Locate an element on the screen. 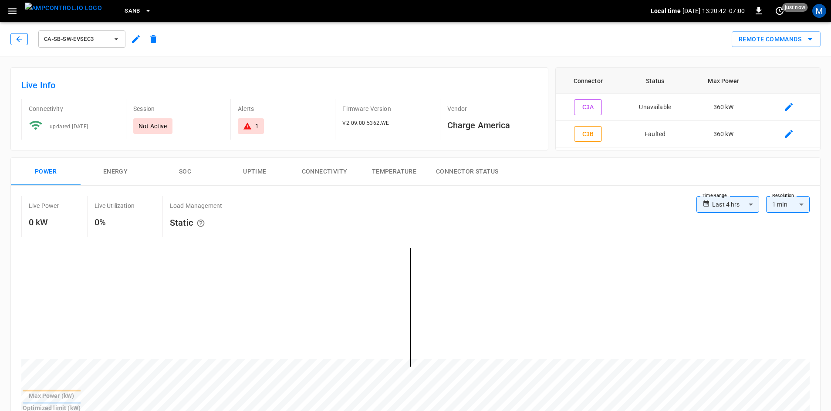 The height and width of the screenshot is (411, 831). button: Temperature is located at coordinates (394, 172).